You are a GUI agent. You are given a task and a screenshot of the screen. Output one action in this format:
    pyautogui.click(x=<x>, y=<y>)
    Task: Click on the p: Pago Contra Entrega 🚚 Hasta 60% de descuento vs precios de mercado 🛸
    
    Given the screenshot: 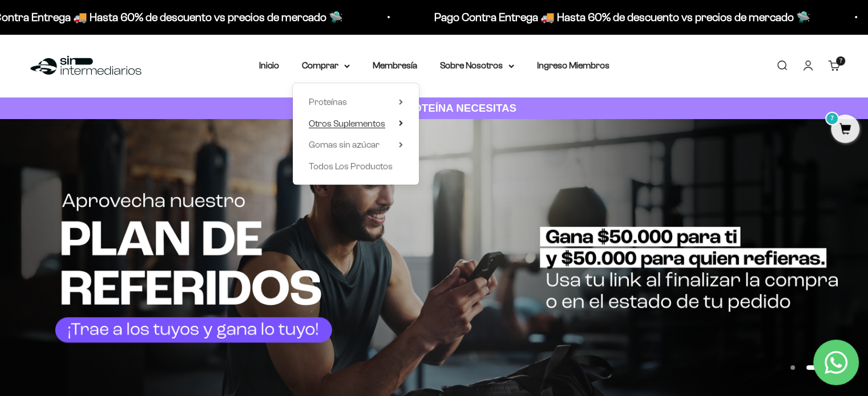 What is the action you would take?
    pyautogui.click(x=620, y=17)
    